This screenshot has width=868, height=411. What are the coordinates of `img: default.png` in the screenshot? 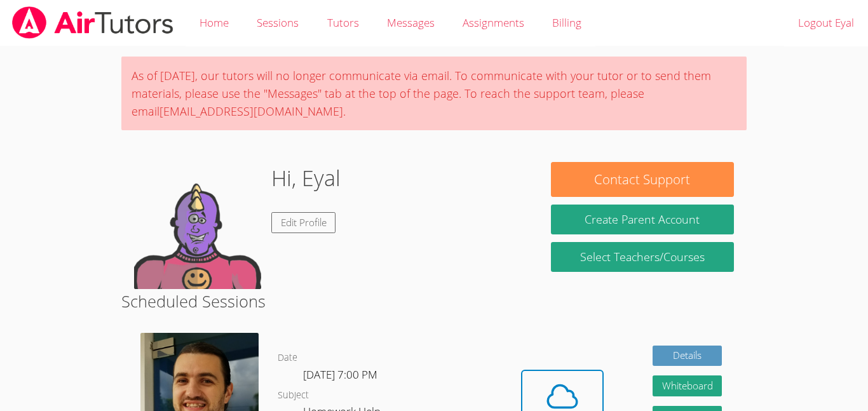 It's located at (198, 225).